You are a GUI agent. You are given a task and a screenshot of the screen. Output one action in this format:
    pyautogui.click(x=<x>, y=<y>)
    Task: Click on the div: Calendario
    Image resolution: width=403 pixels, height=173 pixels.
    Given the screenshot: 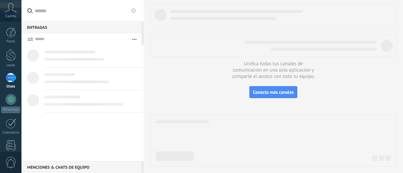 What is the action you would take?
    pyautogui.click(x=11, y=132)
    